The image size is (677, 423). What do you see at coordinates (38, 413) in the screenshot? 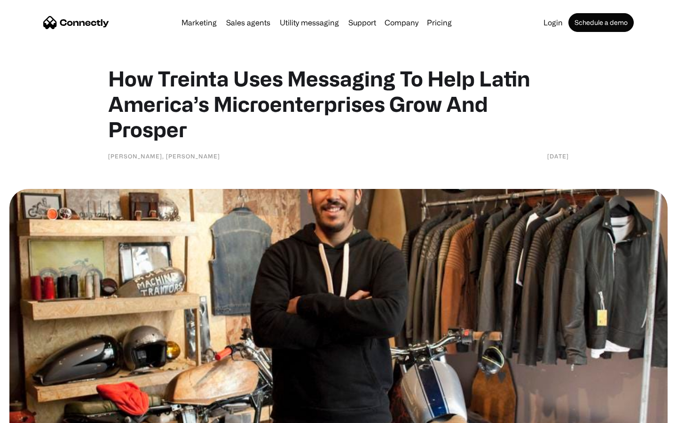
I see `ul: Language list` at bounding box center [38, 413].